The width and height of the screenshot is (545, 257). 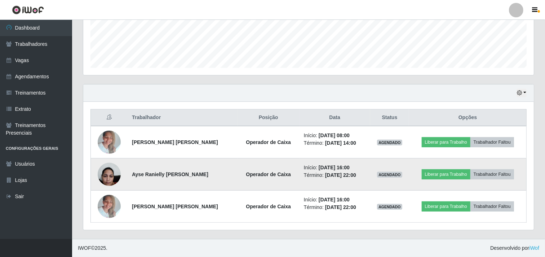 I want to click on th: Trabalhador, so click(x=182, y=118).